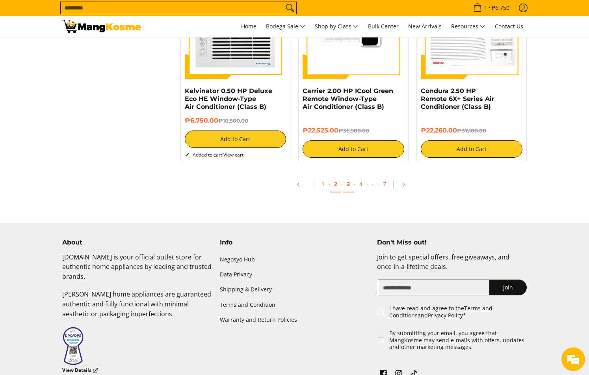 The height and width of the screenshot is (375, 589). I want to click on a: Privacy Policy, so click(445, 315).